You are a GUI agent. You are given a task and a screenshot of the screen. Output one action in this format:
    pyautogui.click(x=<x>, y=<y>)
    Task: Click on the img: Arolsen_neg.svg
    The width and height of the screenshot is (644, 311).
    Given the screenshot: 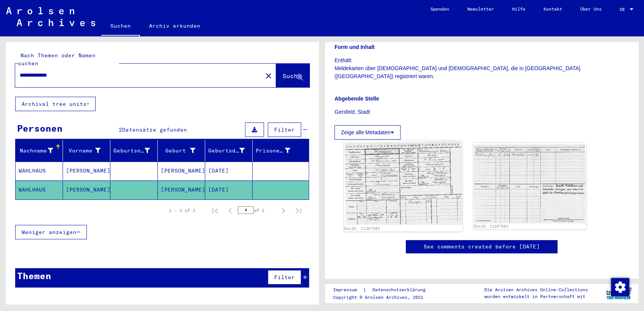 What is the action you would take?
    pyautogui.click(x=50, y=17)
    